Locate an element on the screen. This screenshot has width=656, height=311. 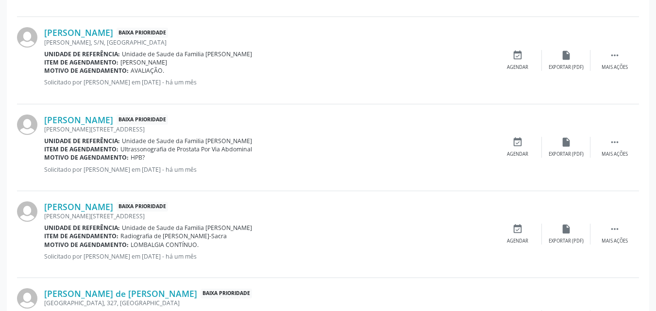
span: AVALIAÇÃO. is located at coordinates (147, 70).